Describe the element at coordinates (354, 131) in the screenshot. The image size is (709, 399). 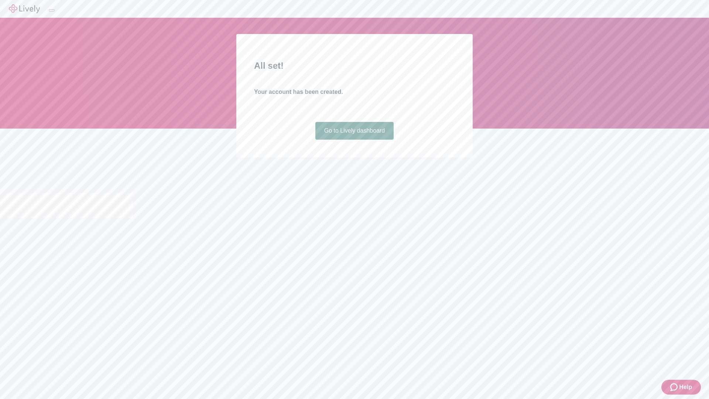
I see `a: Go to Lively dashboard` at that location.